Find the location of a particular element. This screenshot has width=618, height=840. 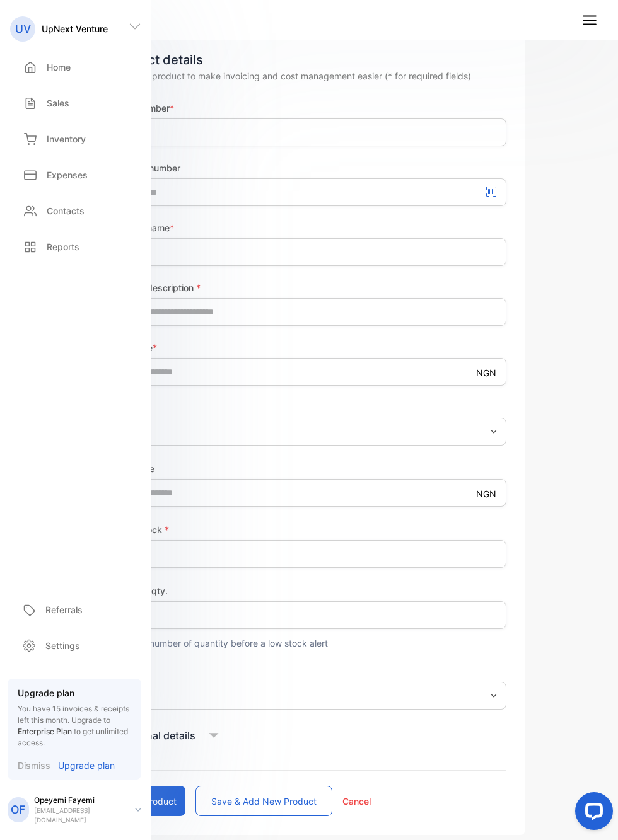

p: Referrals is located at coordinates (64, 609).